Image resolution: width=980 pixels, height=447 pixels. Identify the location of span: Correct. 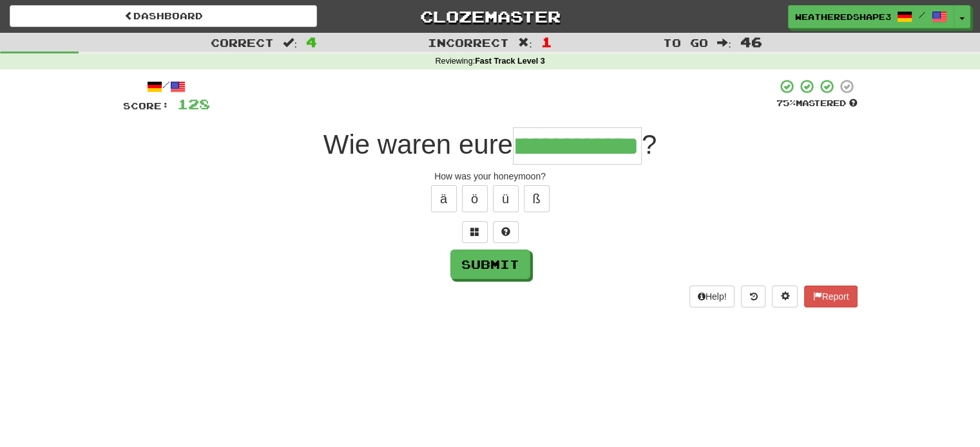
(242, 42).